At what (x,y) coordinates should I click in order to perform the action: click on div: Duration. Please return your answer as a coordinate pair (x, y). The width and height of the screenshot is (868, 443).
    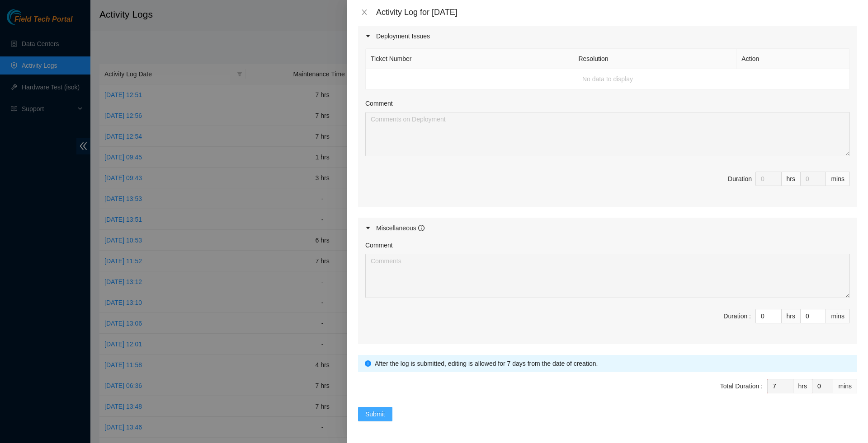
    Looking at the image, I should click on (739, 179).